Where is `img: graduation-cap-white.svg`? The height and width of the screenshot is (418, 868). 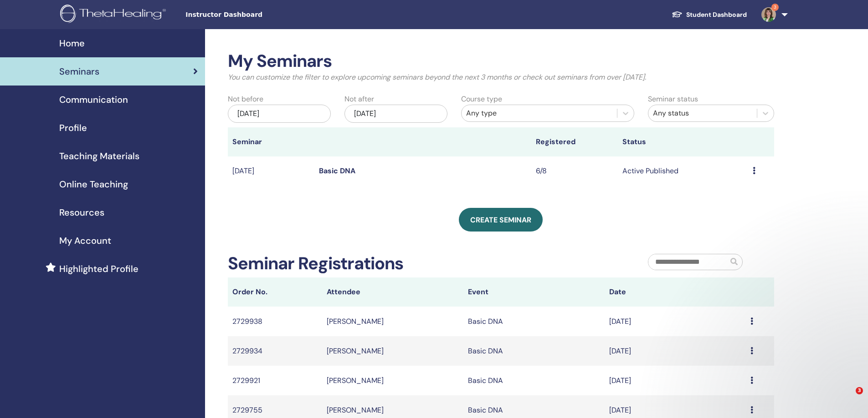 img: graduation-cap-white.svg is located at coordinates (677, 14).